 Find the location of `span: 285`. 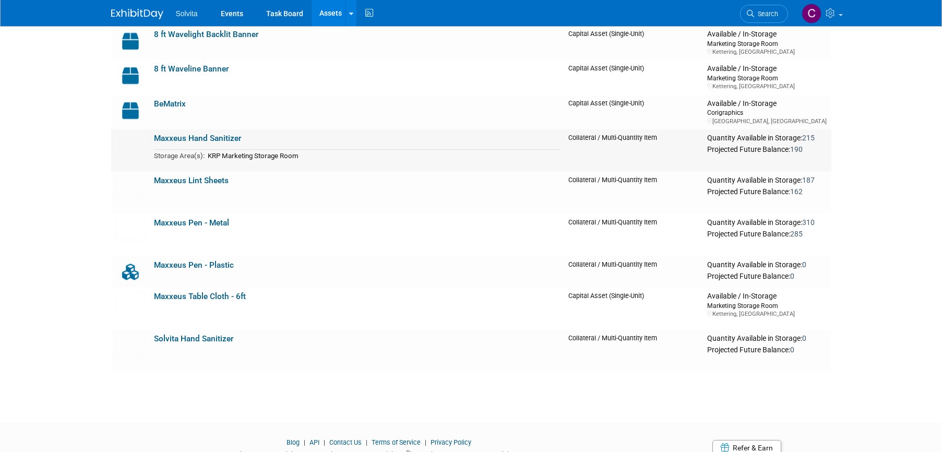

span: 285 is located at coordinates (796, 234).